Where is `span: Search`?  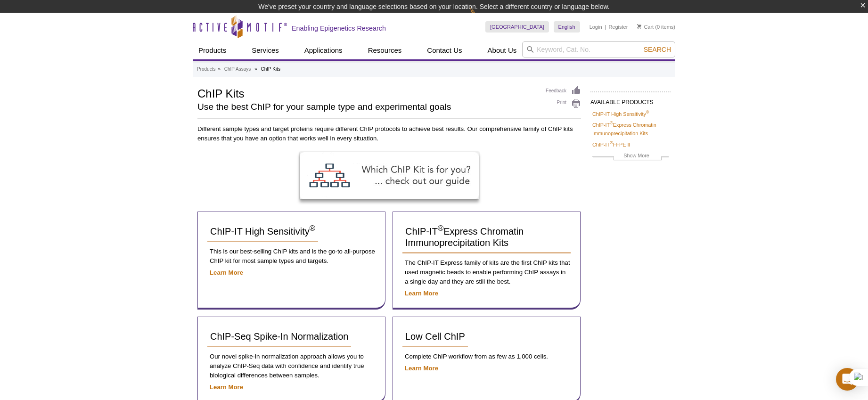 span: Search is located at coordinates (657, 50).